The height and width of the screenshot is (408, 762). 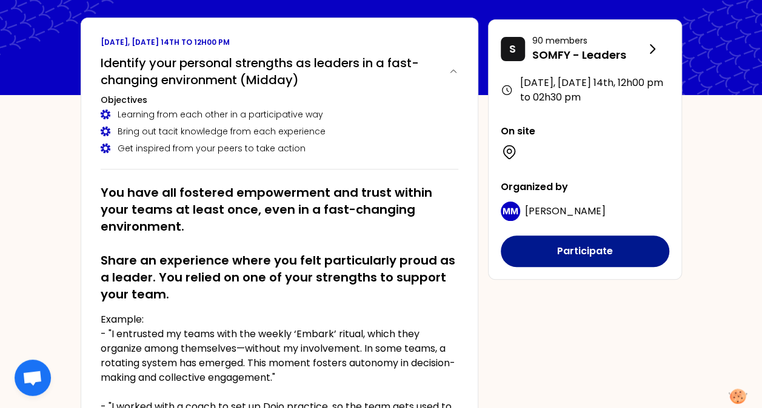 I want to click on h3: Objectives, so click(x=279, y=100).